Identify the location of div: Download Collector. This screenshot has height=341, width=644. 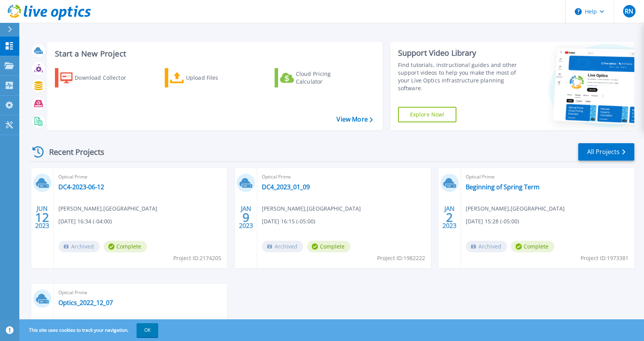
(105, 77).